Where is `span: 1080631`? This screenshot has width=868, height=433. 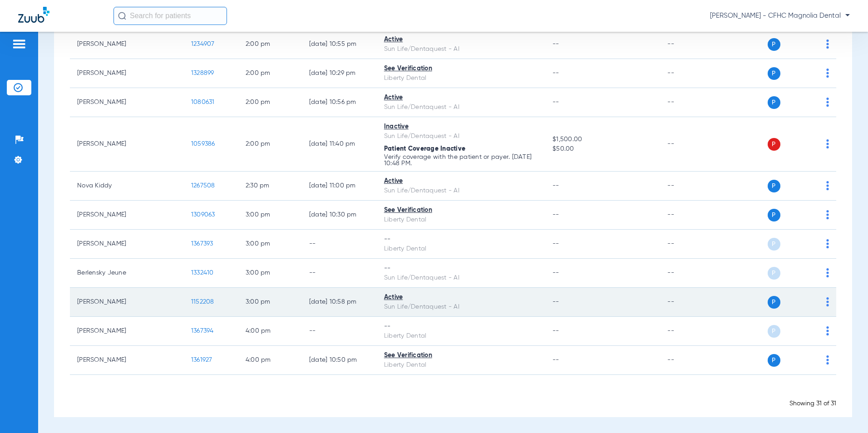
span: 1080631 is located at coordinates (203, 102).